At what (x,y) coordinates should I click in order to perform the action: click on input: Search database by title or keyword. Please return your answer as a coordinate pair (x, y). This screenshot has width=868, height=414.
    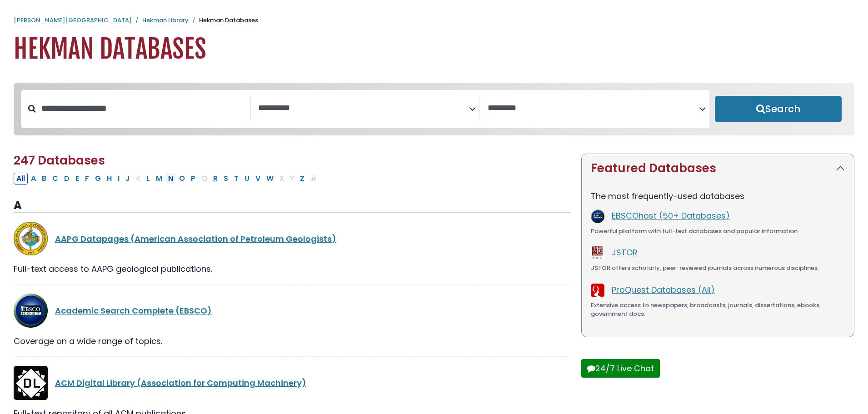
    Looking at the image, I should click on (143, 108).